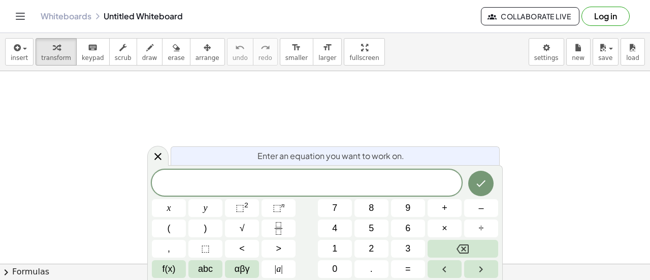 This screenshot has width=650, height=280. I want to click on button: 4, so click(335, 228).